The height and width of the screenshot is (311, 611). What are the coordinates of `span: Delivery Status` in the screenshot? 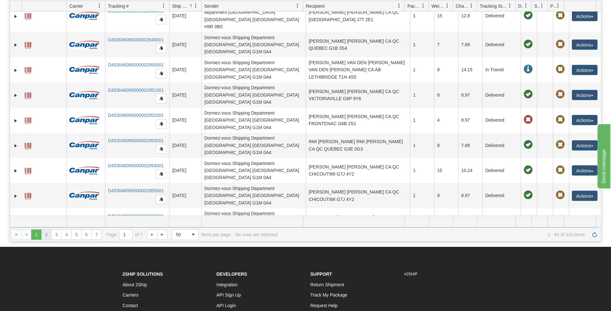 It's located at (521, 6).